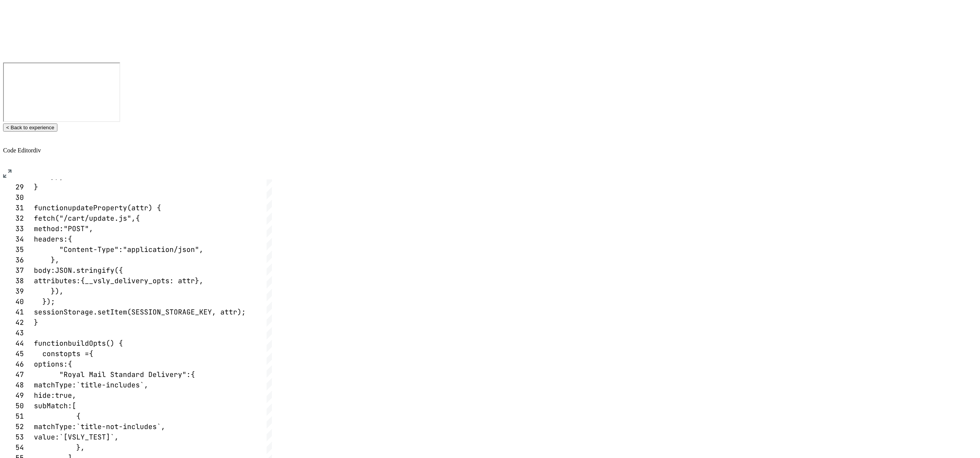 The width and height of the screenshot is (980, 458). Describe the element at coordinates (140, 208) in the screenshot. I see `span: attr` at that location.